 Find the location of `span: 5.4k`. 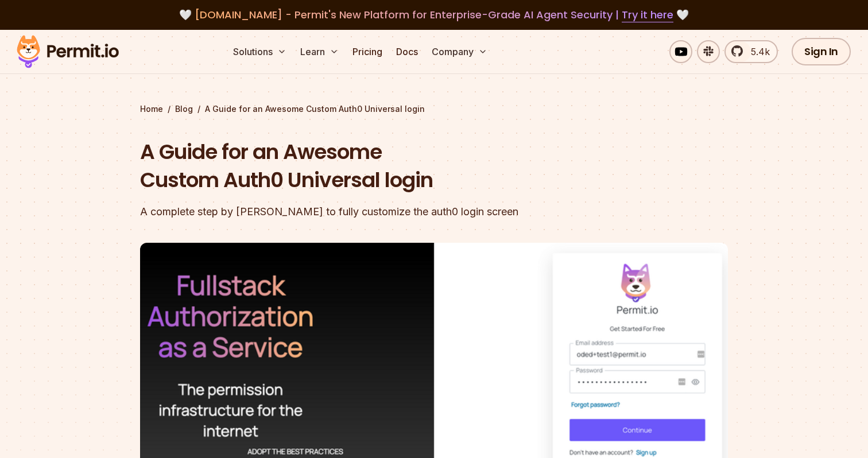

span: 5.4k is located at coordinates (757, 52).